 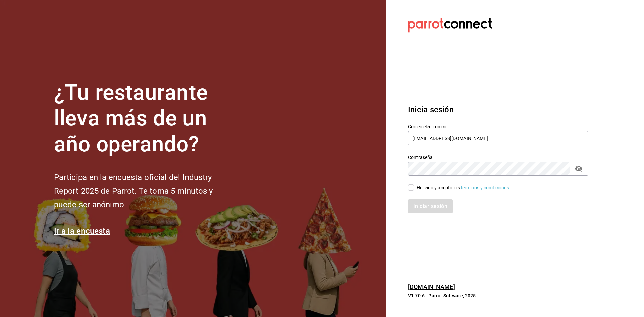 I want to click on button: passwordField, so click(x=579, y=169).